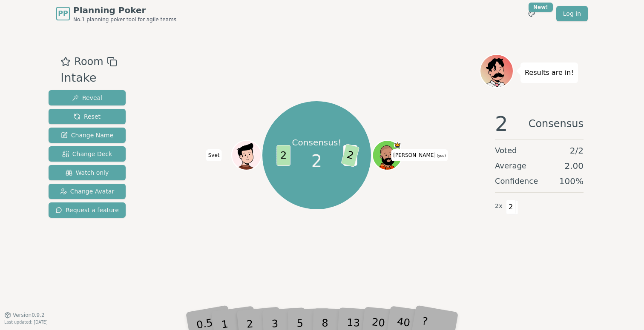 The height and width of the screenshot is (330, 644). What do you see at coordinates (89, 78) in the screenshot?
I see `div: Intake` at bounding box center [89, 78].